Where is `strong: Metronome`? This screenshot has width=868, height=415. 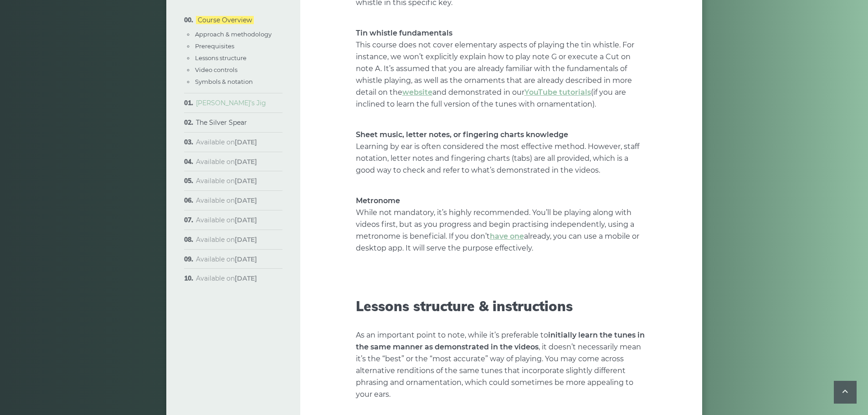
strong: Metronome is located at coordinates (378, 200).